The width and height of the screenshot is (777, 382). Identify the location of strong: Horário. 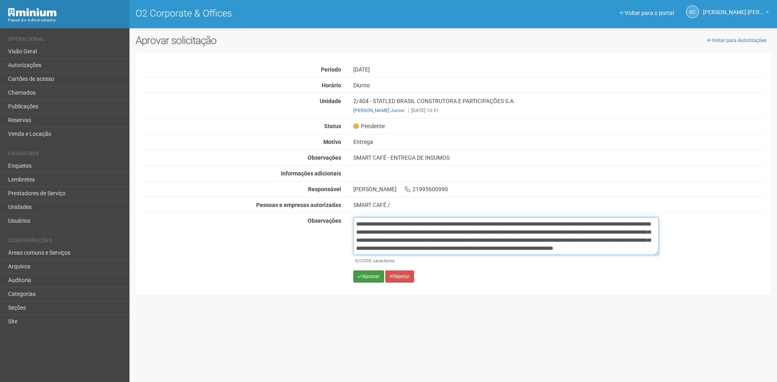
(331, 85).